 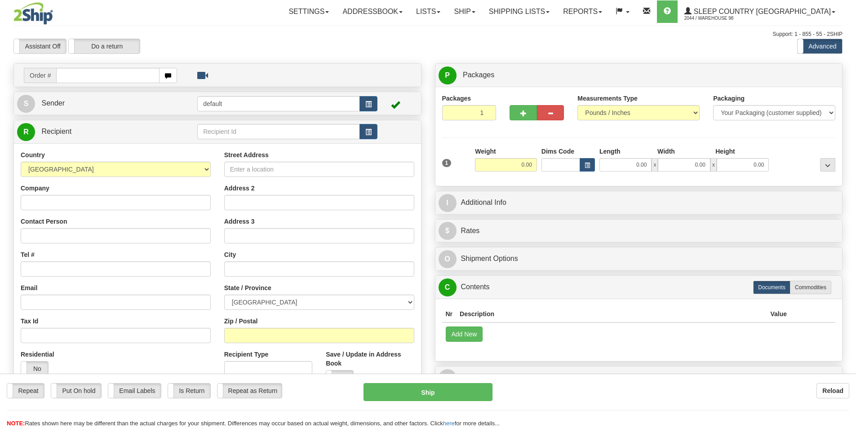 I want to click on a: Ship, so click(x=464, y=12).